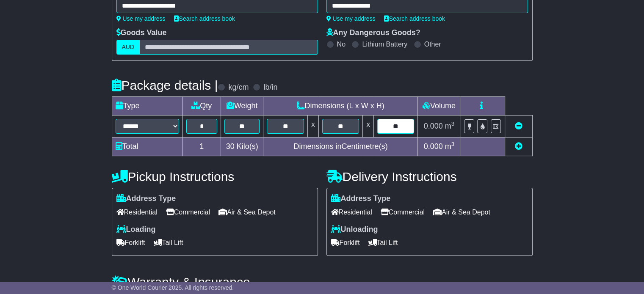 Image resolution: width=644 pixels, height=294 pixels. I want to click on a: Add new item, so click(518, 146).